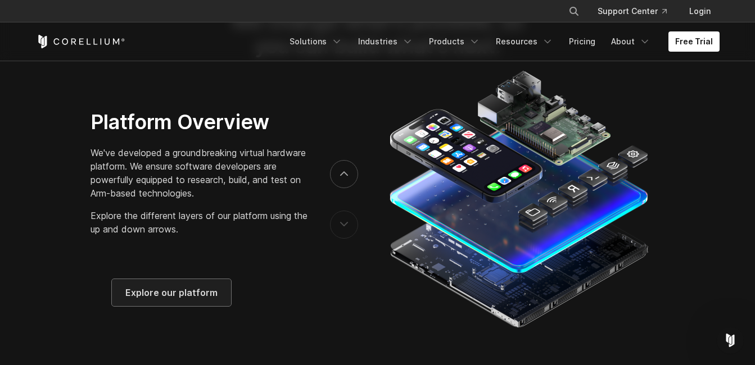 This screenshot has width=755, height=365. I want to click on h3: Platform Overview, so click(199, 122).